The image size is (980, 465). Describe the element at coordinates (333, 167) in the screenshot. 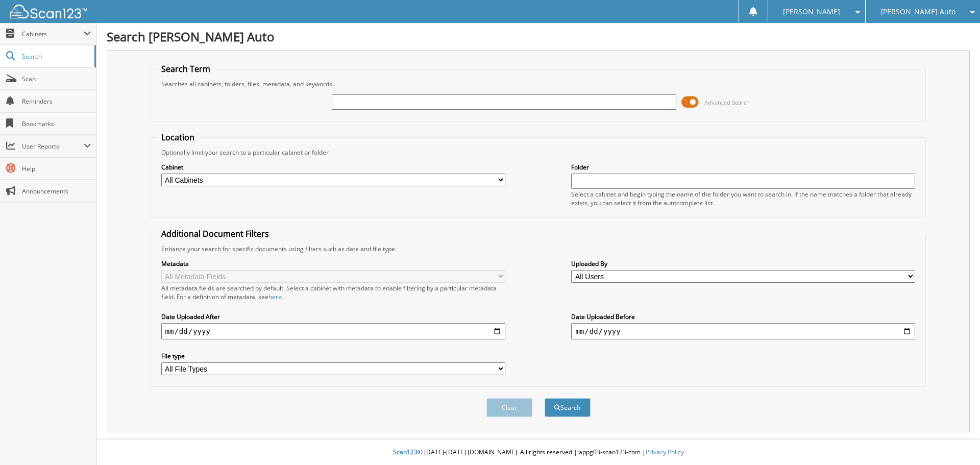

I see `label: Cabinet` at that location.